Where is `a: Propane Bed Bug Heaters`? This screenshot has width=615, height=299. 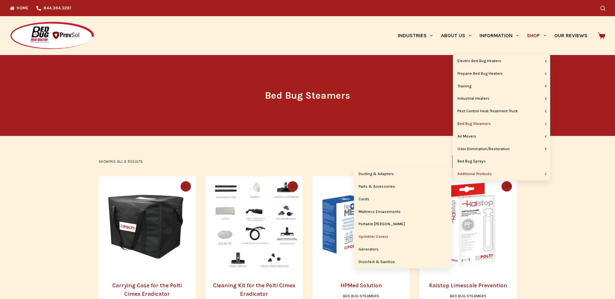
a: Propane Bed Bug Heaters is located at coordinates (501, 74).